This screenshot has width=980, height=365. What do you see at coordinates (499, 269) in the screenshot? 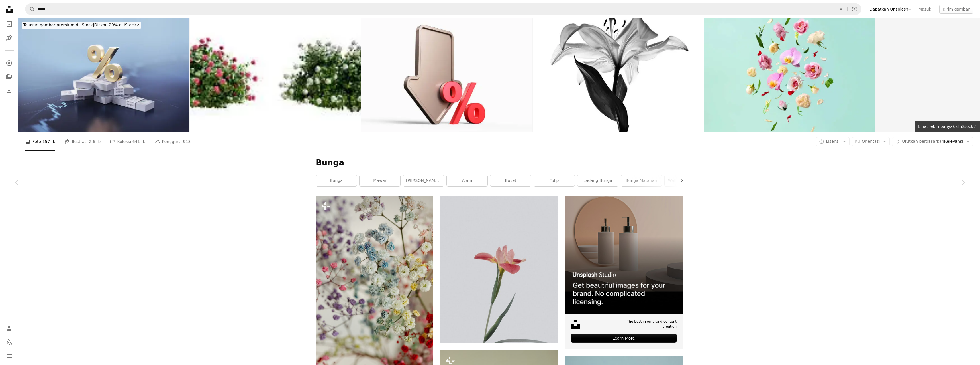
I see `a: bunga kelopak merah muda` at bounding box center [499, 269].